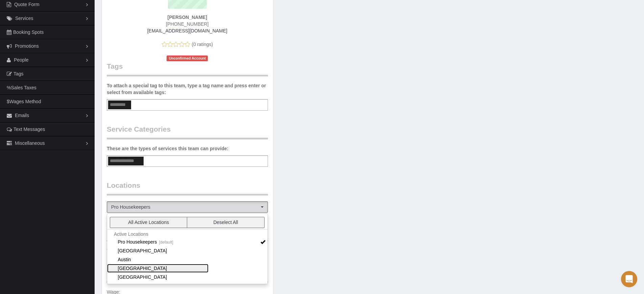 This screenshot has width=644, height=294. Describe the element at coordinates (187, 277) in the screenshot. I see `li: Chicago` at that location.